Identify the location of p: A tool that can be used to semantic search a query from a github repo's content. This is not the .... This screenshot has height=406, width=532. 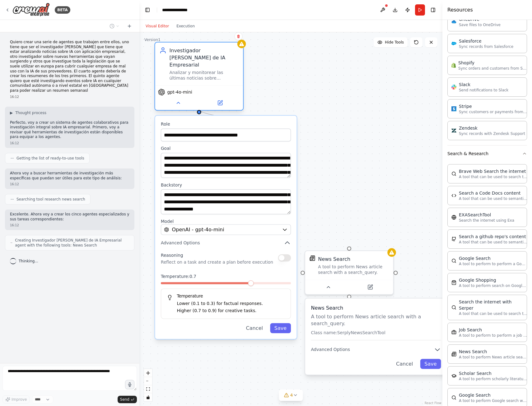
(493, 242).